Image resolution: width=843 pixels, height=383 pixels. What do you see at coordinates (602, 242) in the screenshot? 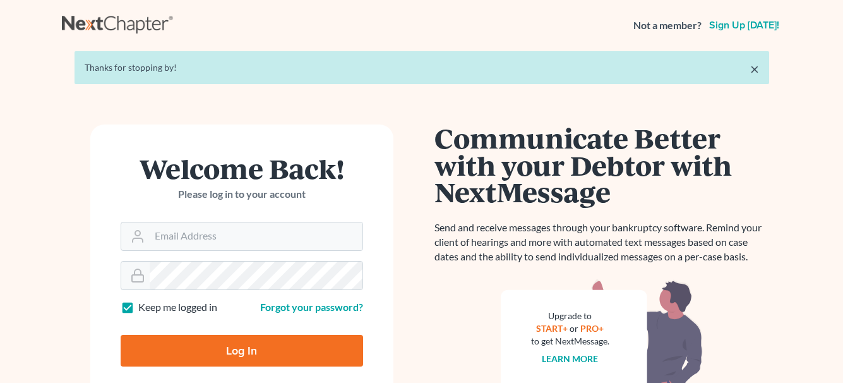
I see `p: Send and receive messages through your bankruptcy software. Remind your client of hearings and mo...` at bounding box center [602, 242].